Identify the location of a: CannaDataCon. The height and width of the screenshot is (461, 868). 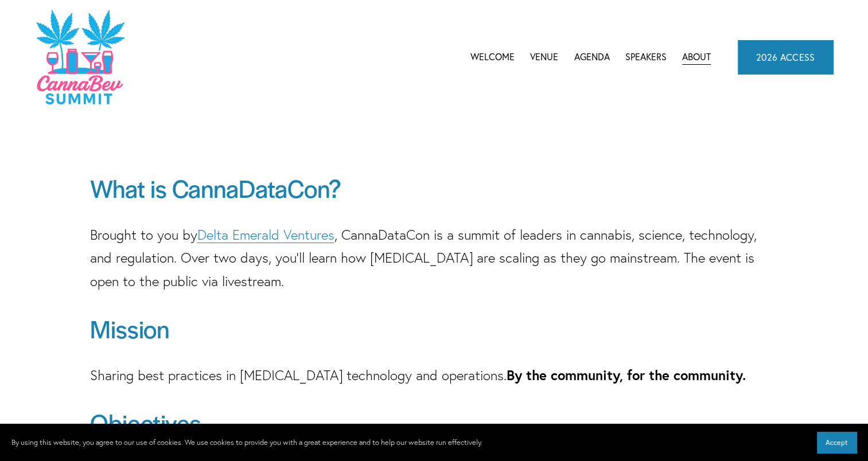
(80, 57).